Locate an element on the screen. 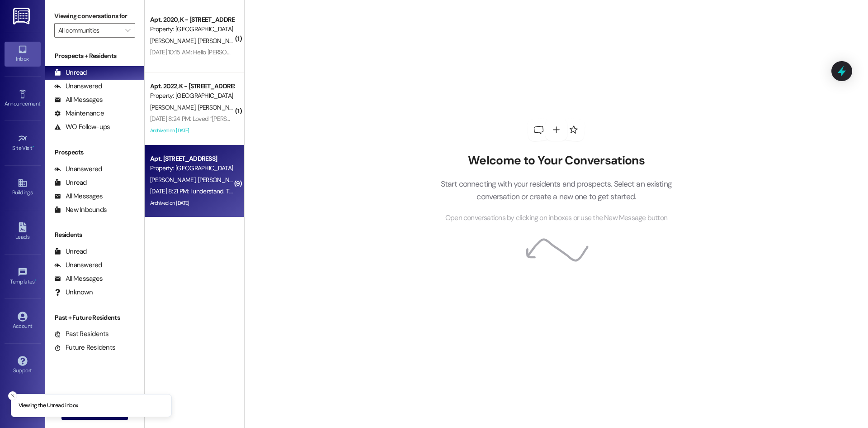 The width and height of the screenshot is (868, 428). input: All communities is located at coordinates (90, 31).